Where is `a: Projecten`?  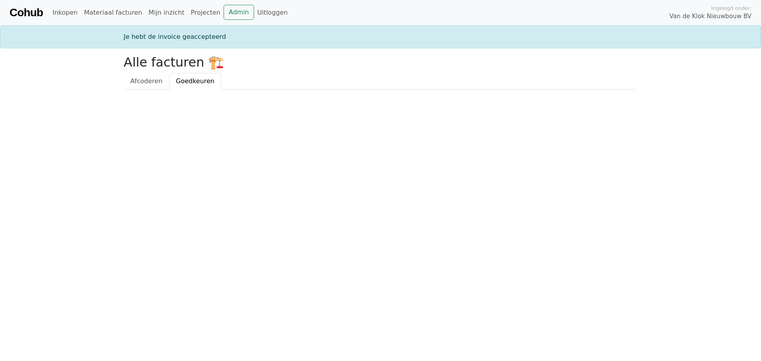
a: Projecten is located at coordinates (205, 13).